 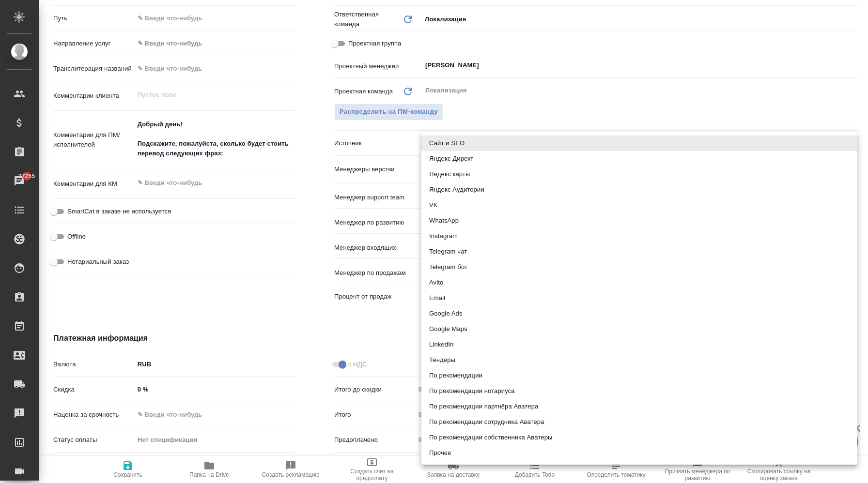 What do you see at coordinates (639, 159) in the screenshot?
I see `li: Яндекс Директ` at bounding box center [639, 159].